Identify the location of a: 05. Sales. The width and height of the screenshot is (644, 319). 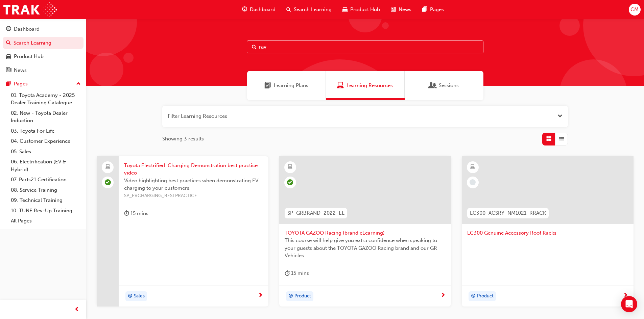
(46, 152).